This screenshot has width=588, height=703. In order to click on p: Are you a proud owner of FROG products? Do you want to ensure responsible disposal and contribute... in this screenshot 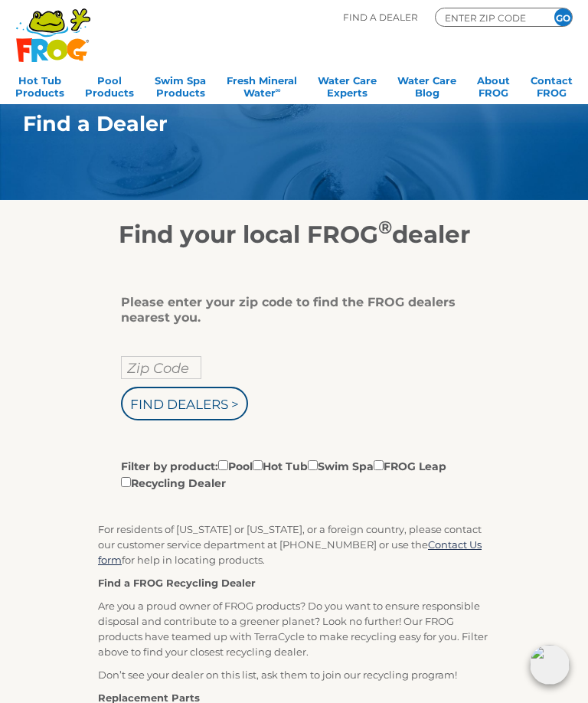, I will do `click(294, 629)`.